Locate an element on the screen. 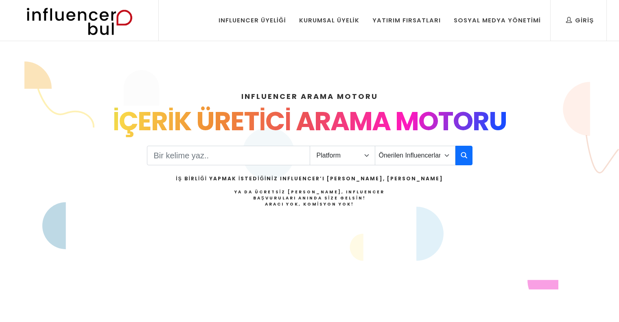 This screenshot has height=322, width=619. div: Sosyal Medya Yönetimi is located at coordinates (497, 20).